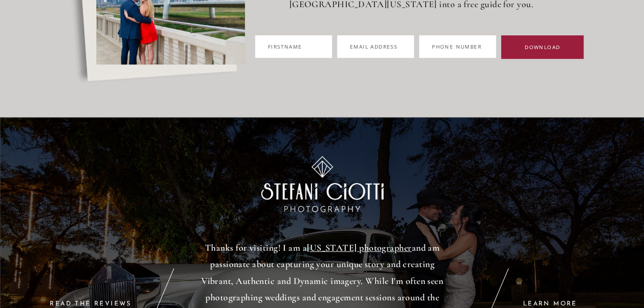 The image size is (644, 308). Describe the element at coordinates (551, 304) in the screenshot. I see `p: LEARN MORE` at that location.